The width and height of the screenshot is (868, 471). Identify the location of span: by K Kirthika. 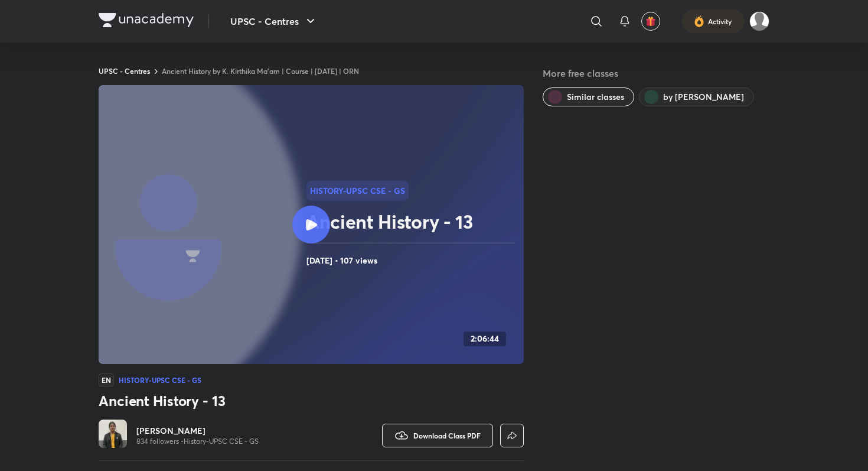
(703, 97).